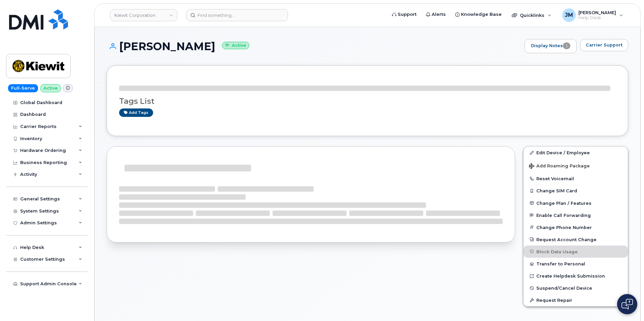 This screenshot has height=321, width=644. What do you see at coordinates (564, 202) in the screenshot?
I see `span: Change Plan / Features` at bounding box center [564, 202].